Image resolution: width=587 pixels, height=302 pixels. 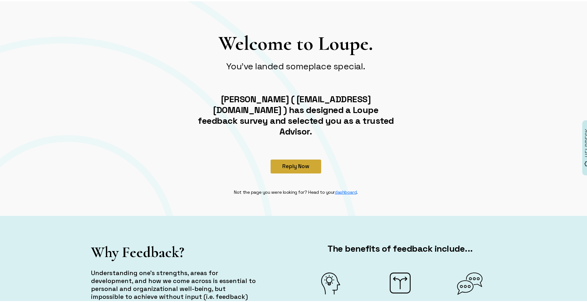 What do you see at coordinates (296, 191) in the screenshot?
I see `div: Not the page you were looking for? Head to your .` at bounding box center [296, 191].